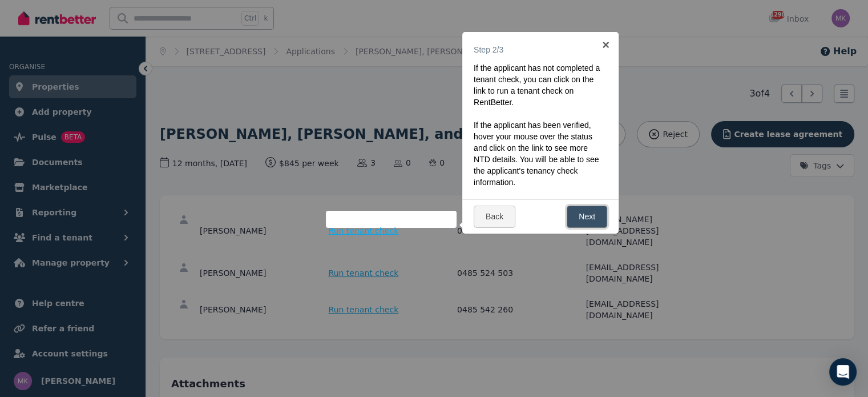  I want to click on div: Open Intercom Messenger, so click(843, 372).